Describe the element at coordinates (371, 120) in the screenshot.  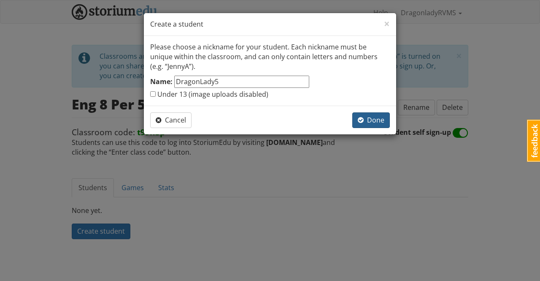
I see `button: Done` at that location.